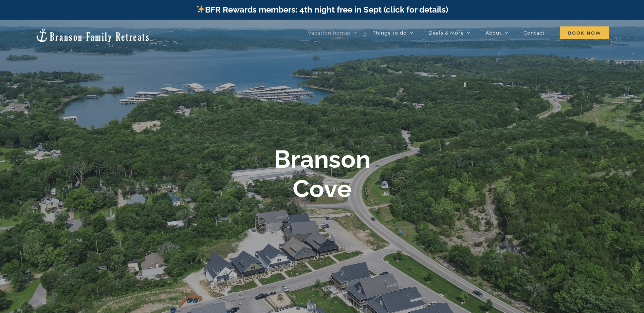  I want to click on nav: Main Menu, so click(458, 33).